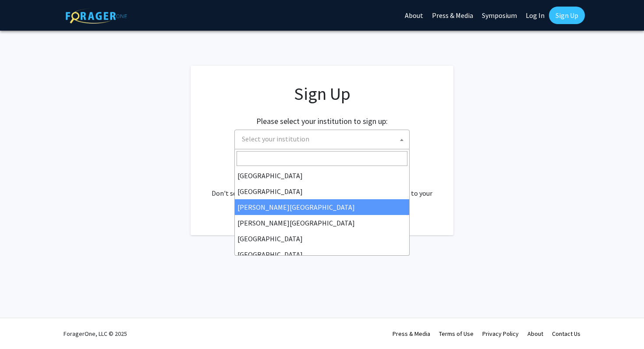  What do you see at coordinates (535, 334) in the screenshot?
I see `a: About` at bounding box center [535, 334].